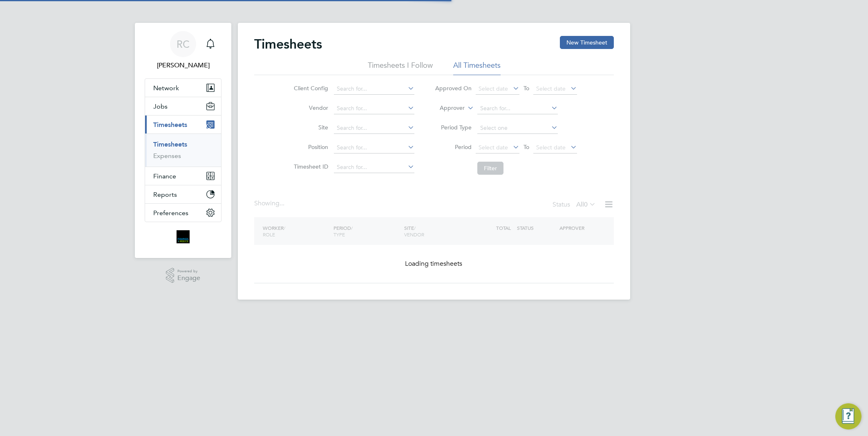 The image size is (868, 436). I want to click on a: Go to home page, so click(183, 237).